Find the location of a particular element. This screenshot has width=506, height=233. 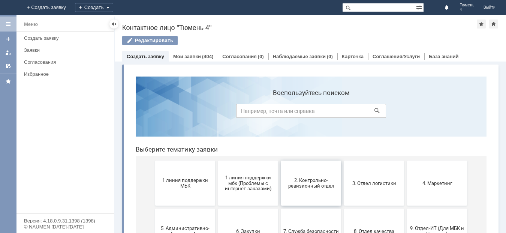

div: Скрыть меню is located at coordinates (114, 24).